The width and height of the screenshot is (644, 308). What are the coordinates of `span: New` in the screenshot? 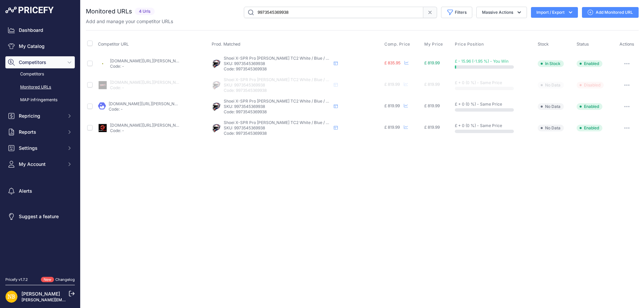 It's located at (47, 279).